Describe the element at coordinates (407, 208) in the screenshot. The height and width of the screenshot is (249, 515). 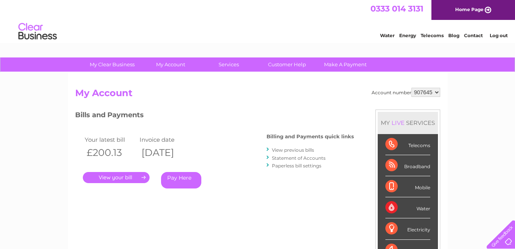
I see `div: Water` at that location.